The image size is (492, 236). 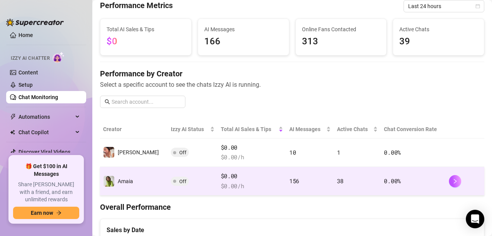 I want to click on span: 166, so click(x=244, y=42).